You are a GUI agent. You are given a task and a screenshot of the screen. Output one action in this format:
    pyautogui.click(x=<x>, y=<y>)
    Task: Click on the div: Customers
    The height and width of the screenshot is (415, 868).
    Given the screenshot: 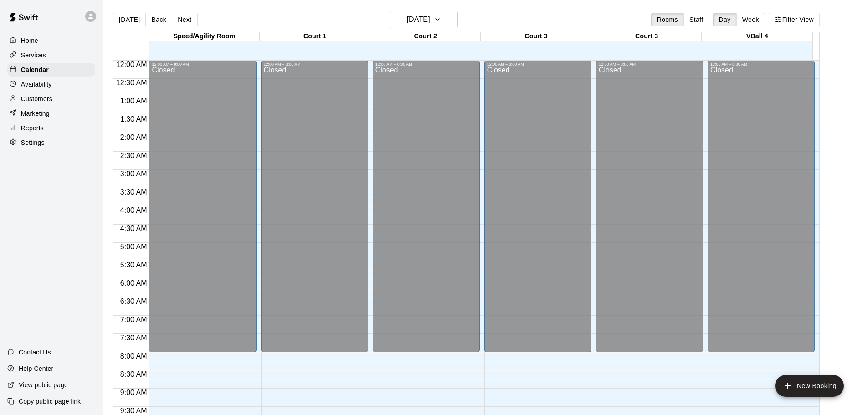 What is the action you would take?
    pyautogui.click(x=51, y=99)
    